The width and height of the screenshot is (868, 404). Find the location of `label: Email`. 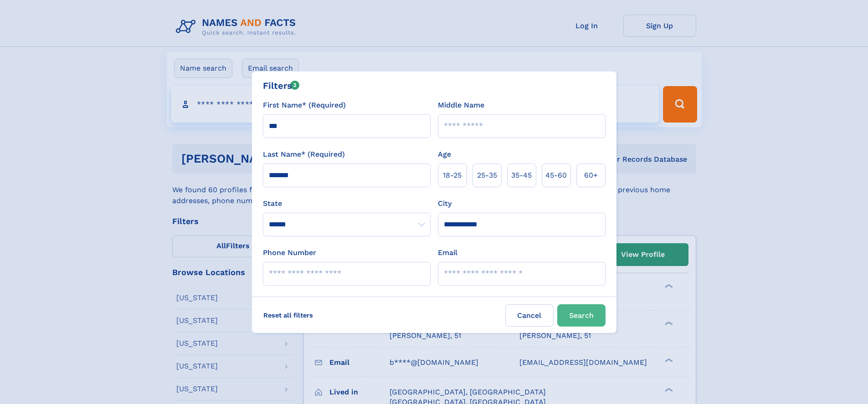

label: Email is located at coordinates (448, 253).